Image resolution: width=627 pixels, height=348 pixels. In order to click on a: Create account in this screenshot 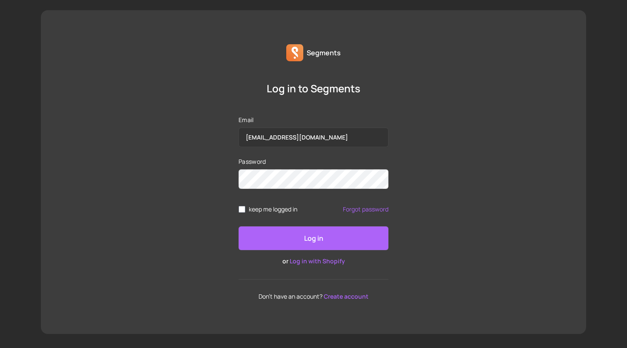, I will do `click(346, 296)`.